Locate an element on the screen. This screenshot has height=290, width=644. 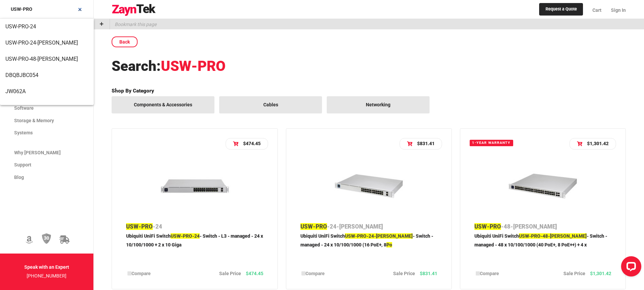
span: DBQBJBC054 is located at coordinates (47, 75).